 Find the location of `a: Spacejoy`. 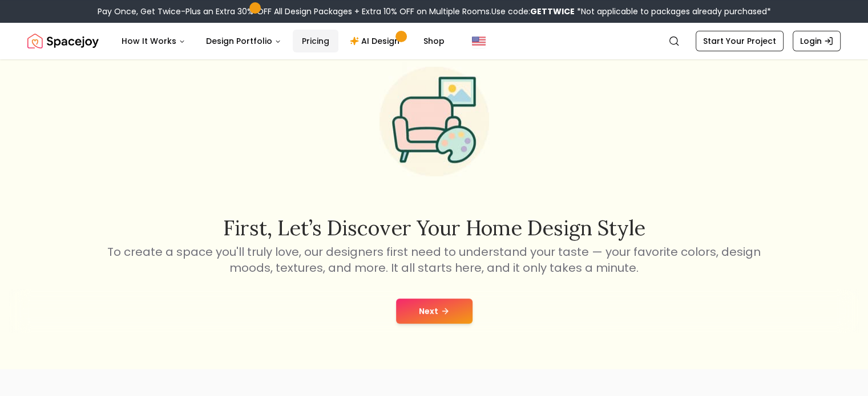

a: Spacejoy is located at coordinates (63, 41).